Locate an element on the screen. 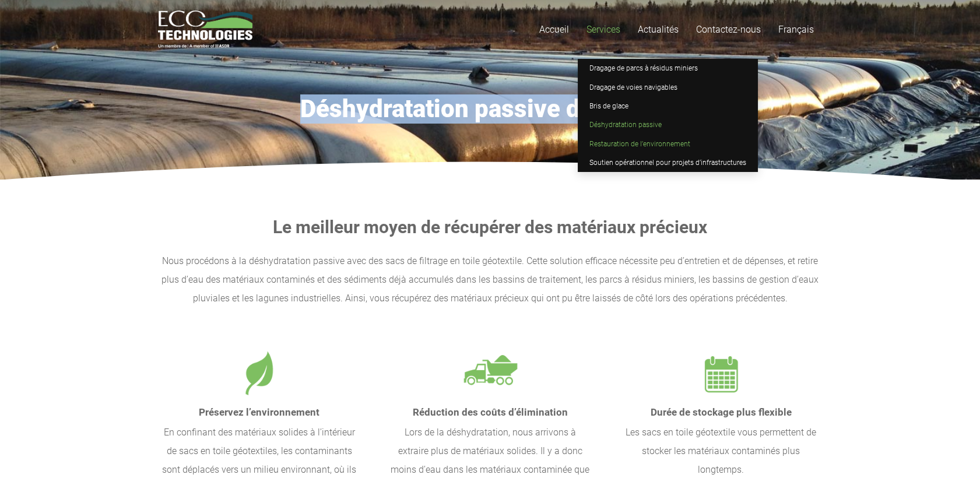 The image size is (980, 478). span: Déshydratation passive is located at coordinates (626, 125).